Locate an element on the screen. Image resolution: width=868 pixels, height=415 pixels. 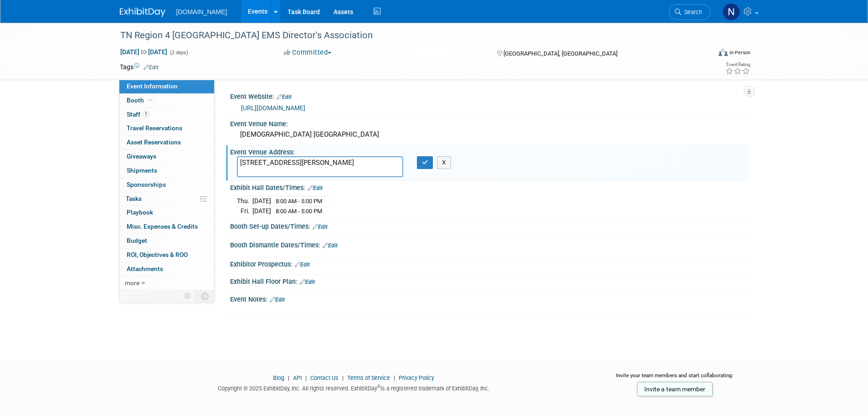
a: API is located at coordinates (297, 378).